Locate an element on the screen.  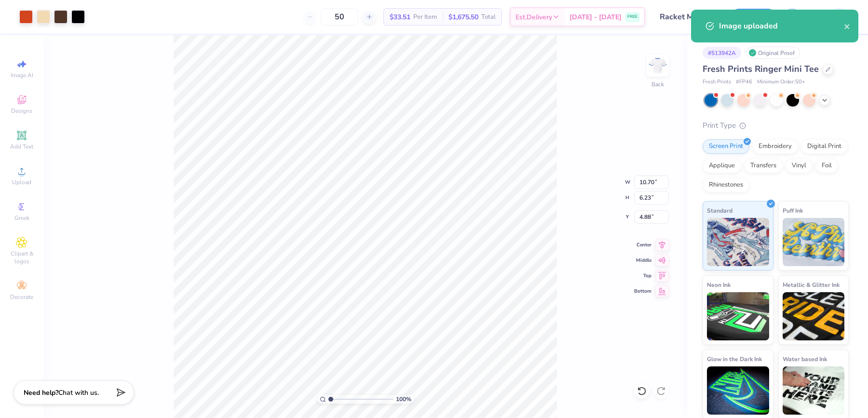
img: Neon Ink is located at coordinates (738, 316).